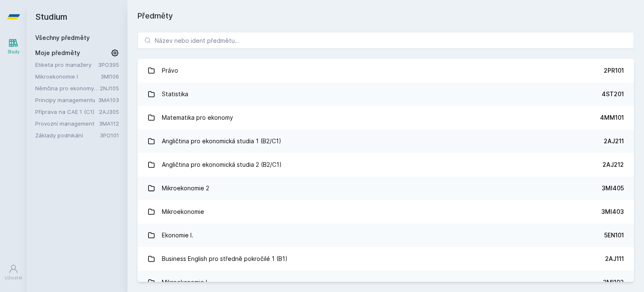  What do you see at coordinates (13, 272) in the screenshot?
I see `a: Uživatel` at bounding box center [13, 272].